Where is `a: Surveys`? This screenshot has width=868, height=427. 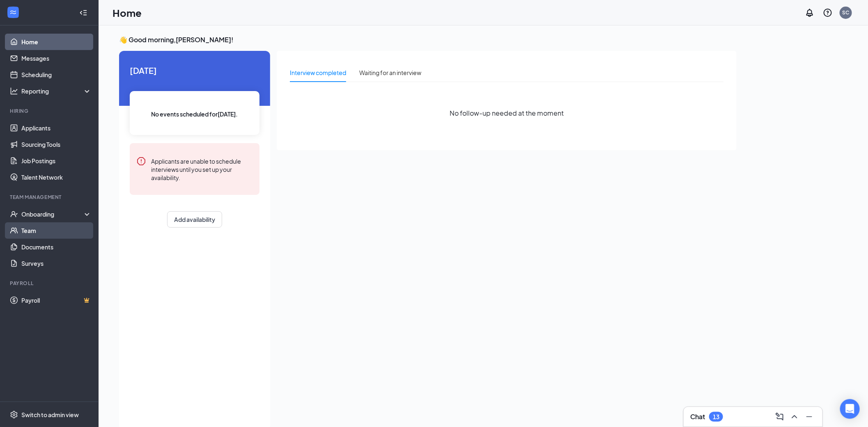
a: Surveys is located at coordinates (56, 263).